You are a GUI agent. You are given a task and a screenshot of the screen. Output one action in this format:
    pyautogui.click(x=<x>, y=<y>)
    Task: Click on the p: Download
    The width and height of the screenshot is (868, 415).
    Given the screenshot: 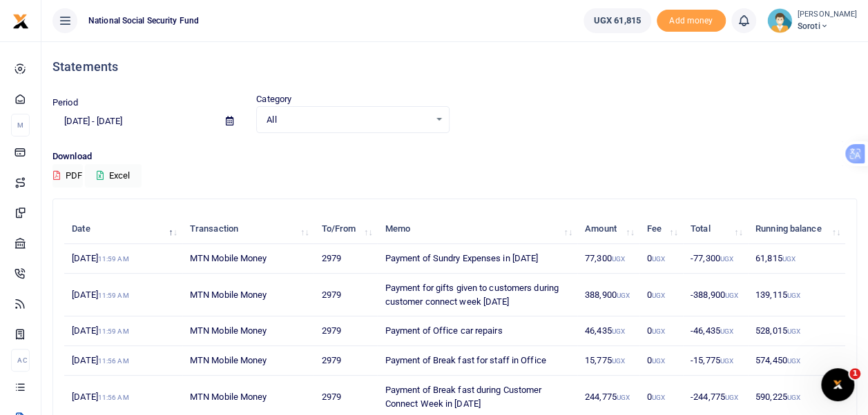 What is the action you would take?
    pyautogui.click(x=454, y=157)
    